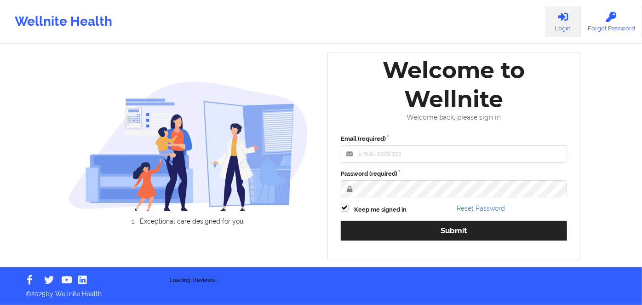  What do you see at coordinates (454, 117) in the screenshot?
I see `div: Welcome back, please sign in` at bounding box center [454, 117].